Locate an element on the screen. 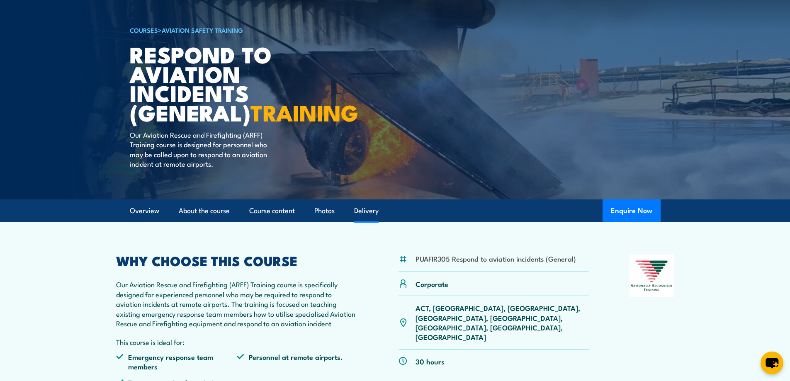 Image resolution: width=790 pixels, height=381 pixels. strong: TRAINING is located at coordinates (304, 112).